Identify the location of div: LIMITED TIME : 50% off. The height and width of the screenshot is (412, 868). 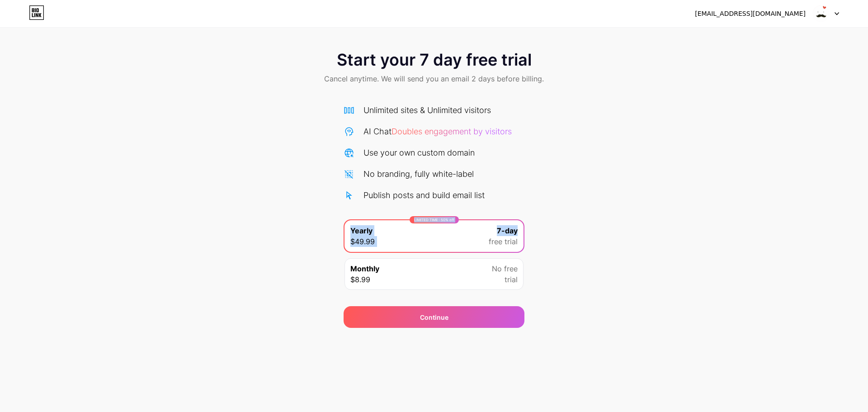
(434, 220).